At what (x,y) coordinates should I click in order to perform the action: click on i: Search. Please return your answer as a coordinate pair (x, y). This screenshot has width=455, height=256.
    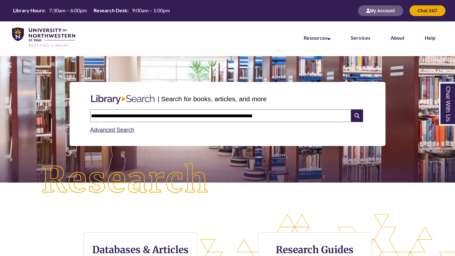
    Looking at the image, I should click on (357, 116).